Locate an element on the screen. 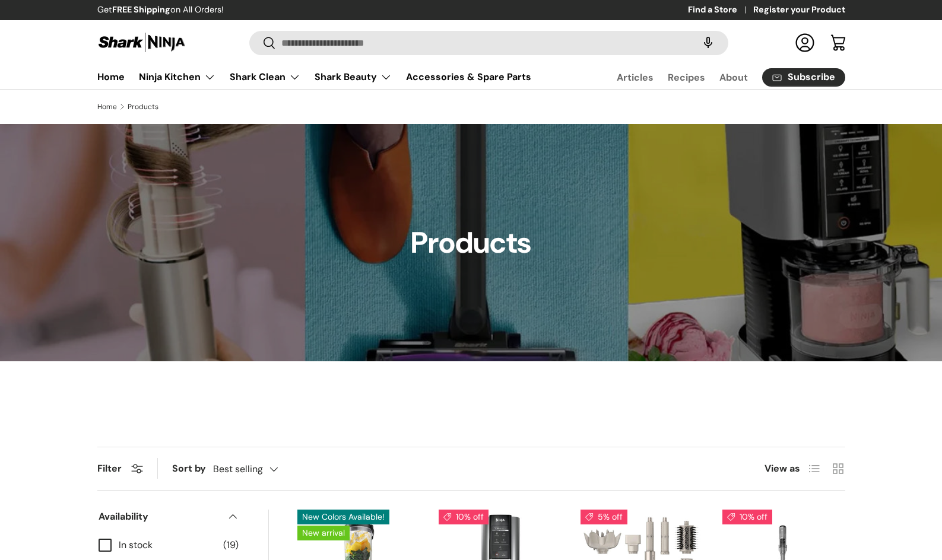 The height and width of the screenshot is (560, 942). strong: FREE Shipping is located at coordinates (141, 9).